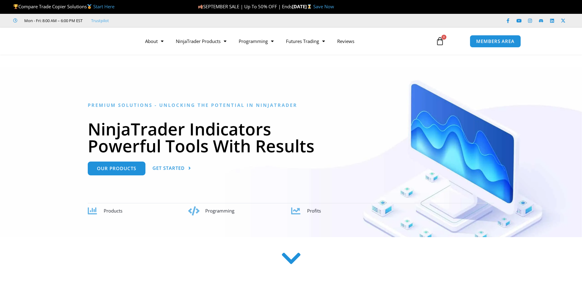 This screenshot has height=293, width=582. I want to click on span: Compare Trade Copier Solutions, so click(64, 6).